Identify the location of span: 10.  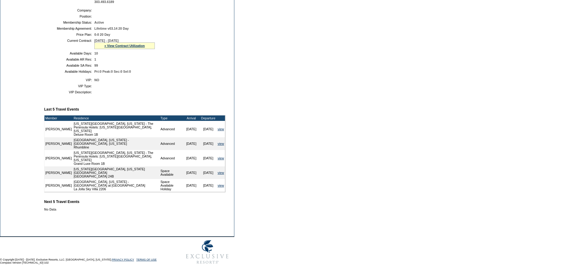
(96, 53).